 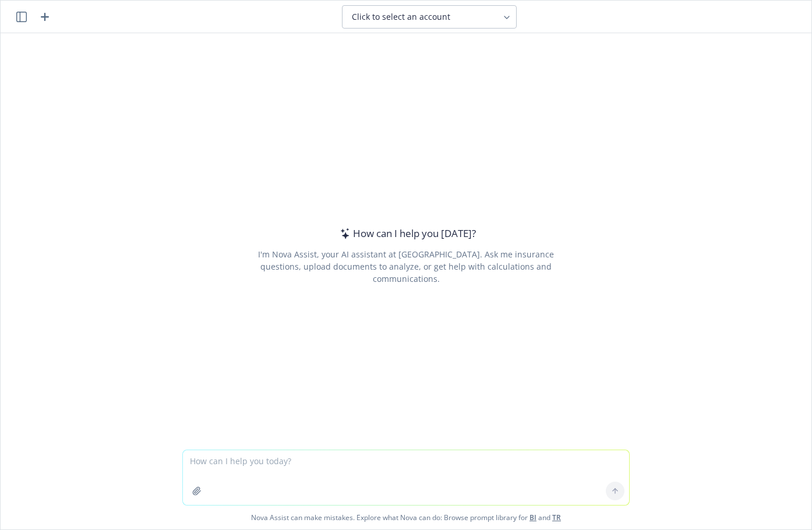 What do you see at coordinates (430, 17) in the screenshot?
I see `button: Click to select an account` at bounding box center [430, 17].